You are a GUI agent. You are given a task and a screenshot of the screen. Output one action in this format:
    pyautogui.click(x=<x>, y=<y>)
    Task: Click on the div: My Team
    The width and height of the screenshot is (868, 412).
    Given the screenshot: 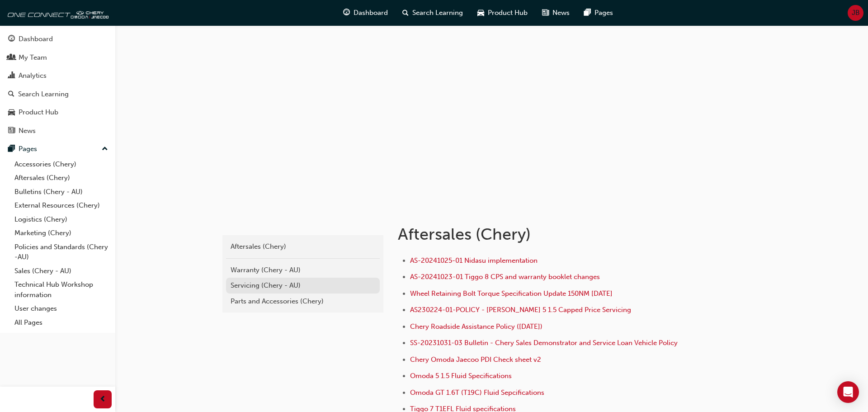 What is the action you would take?
    pyautogui.click(x=33, y=57)
    